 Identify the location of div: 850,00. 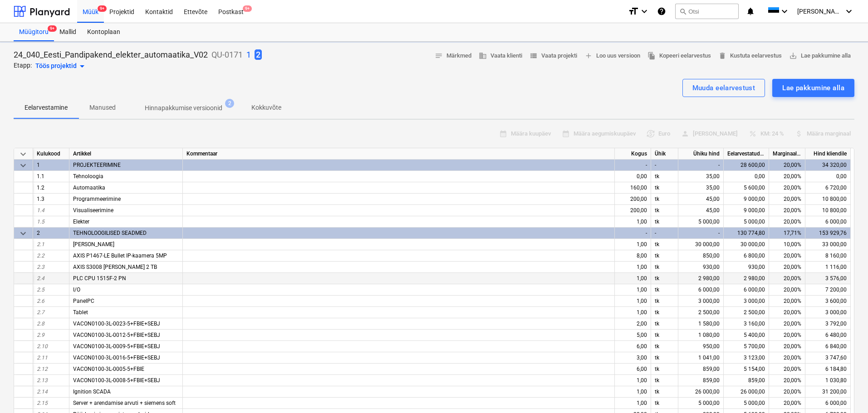
(701, 255).